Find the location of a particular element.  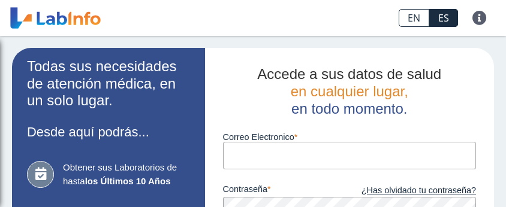

span: en cualquier lugar, is located at coordinates (349, 91).